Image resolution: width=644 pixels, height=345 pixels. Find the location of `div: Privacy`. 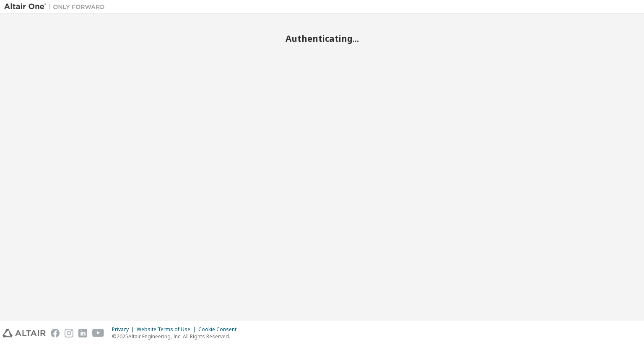

div: Privacy is located at coordinates (124, 330).